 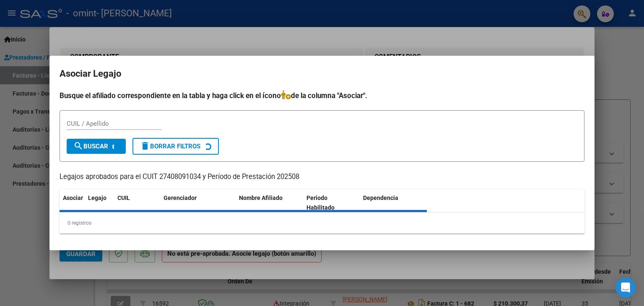 I want to click on h2: Asociar Legajo, so click(x=322, y=74).